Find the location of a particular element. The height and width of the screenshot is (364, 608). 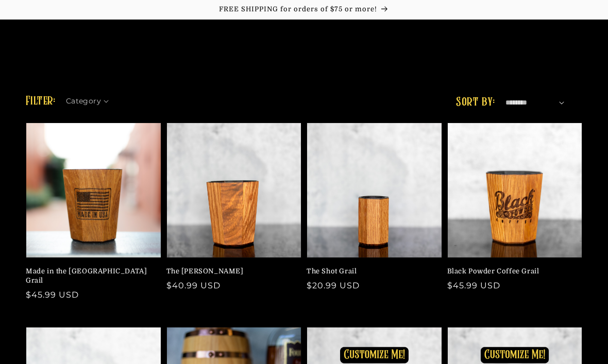

summary: Category is located at coordinates (91, 98).